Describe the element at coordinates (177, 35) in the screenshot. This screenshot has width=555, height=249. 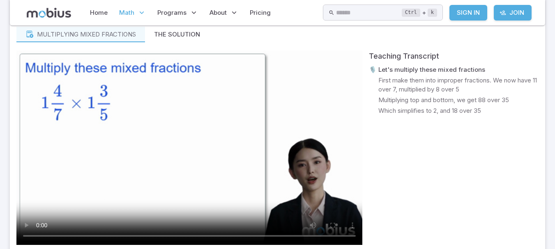
I see `button: The Solution` at that location.